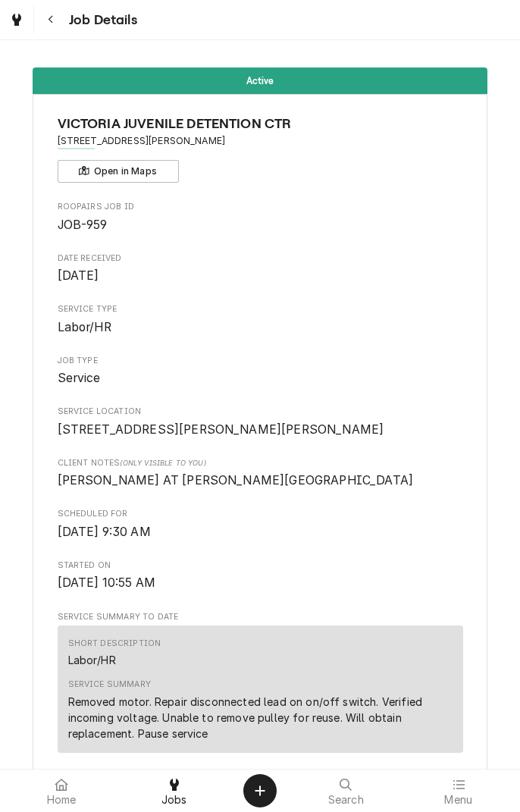  I want to click on span: [object Object], so click(260, 481).